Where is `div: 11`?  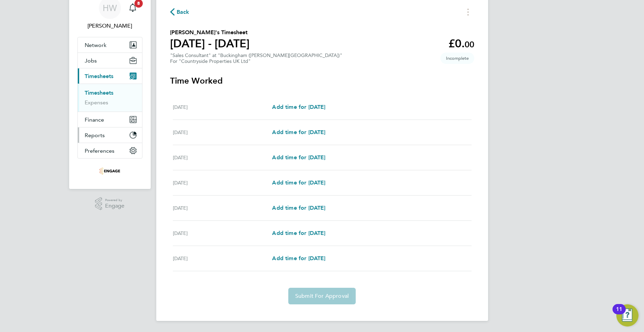
div: 11 is located at coordinates (619, 314).